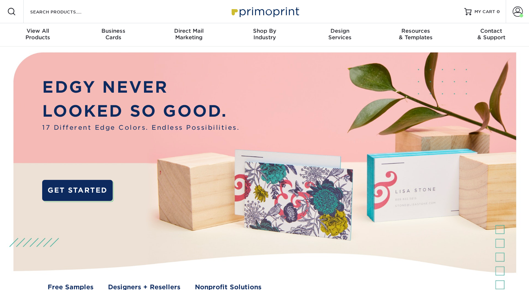 The width and height of the screenshot is (529, 290). What do you see at coordinates (65, 12) in the screenshot?
I see `input: SEARCH PRODUCTS.....` at bounding box center [65, 12].